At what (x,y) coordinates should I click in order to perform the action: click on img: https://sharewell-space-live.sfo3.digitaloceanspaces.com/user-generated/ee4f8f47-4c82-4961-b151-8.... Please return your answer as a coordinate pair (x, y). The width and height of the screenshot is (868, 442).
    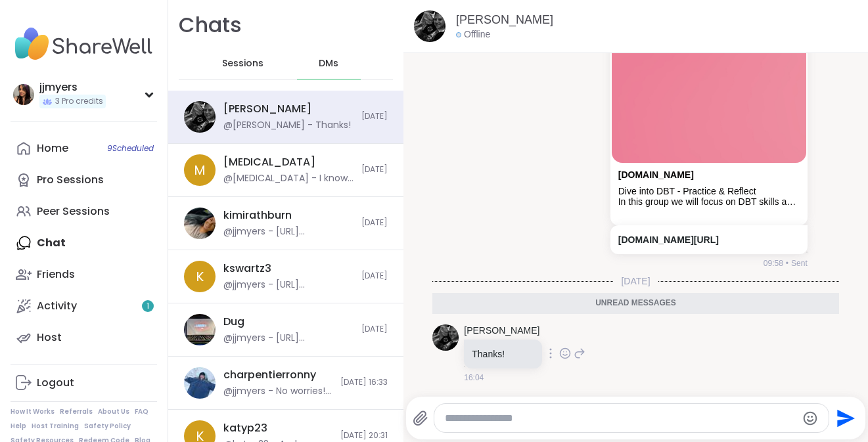
    Looking at the image, I should click on (200, 330).